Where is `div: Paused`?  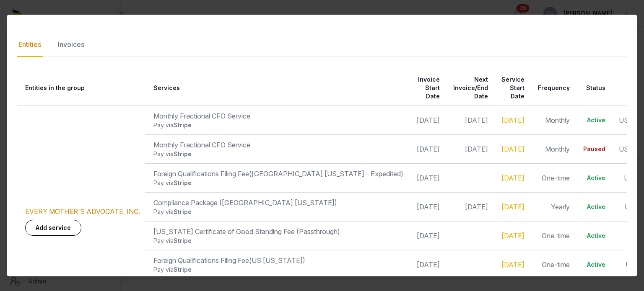 div: Paused is located at coordinates (594, 149).